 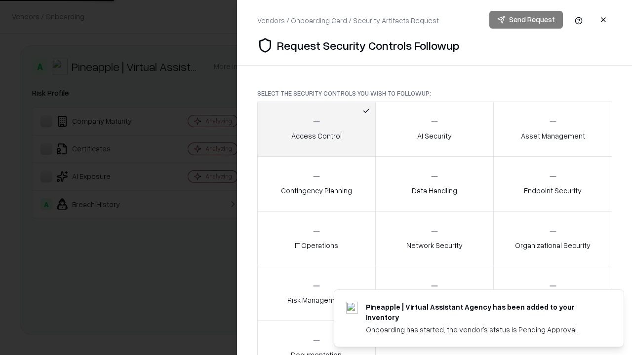 What do you see at coordinates (552, 245) in the screenshot?
I see `p: Organizational Security` at bounding box center [552, 245].